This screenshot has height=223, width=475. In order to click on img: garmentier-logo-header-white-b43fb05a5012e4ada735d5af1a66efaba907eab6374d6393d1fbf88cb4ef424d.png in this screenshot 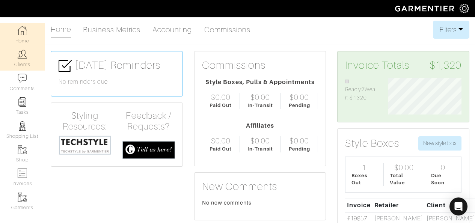, I will do `click(426, 8)`.